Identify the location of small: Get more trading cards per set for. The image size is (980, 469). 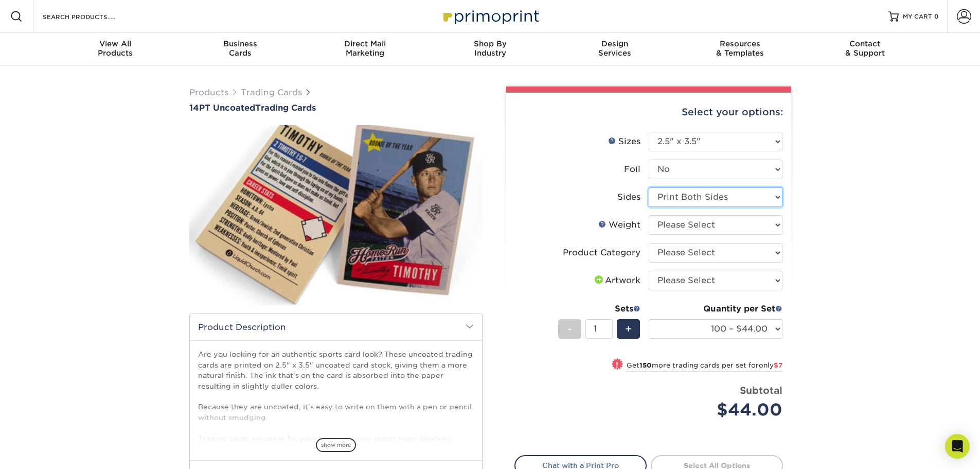
(704, 367).